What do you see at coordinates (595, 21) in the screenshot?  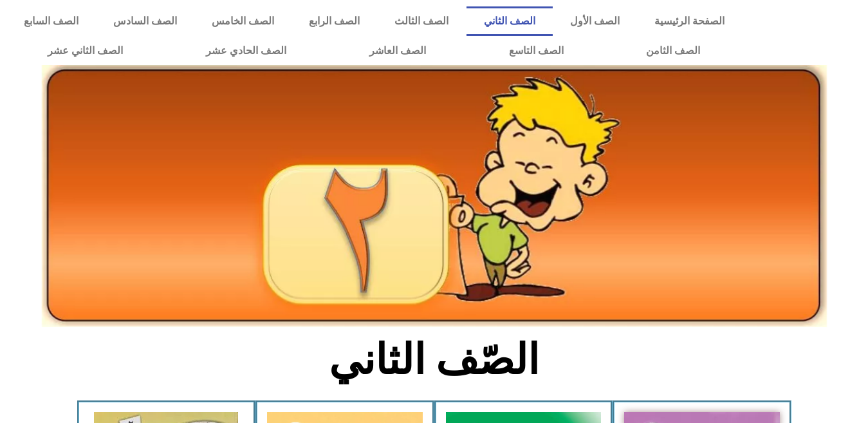 I see `a: الصف الأول` at bounding box center [595, 21].